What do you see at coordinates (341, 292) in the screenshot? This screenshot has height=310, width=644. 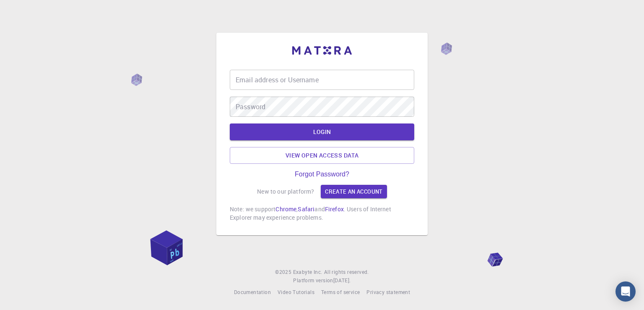 I see `span: Terms of service` at bounding box center [341, 292].